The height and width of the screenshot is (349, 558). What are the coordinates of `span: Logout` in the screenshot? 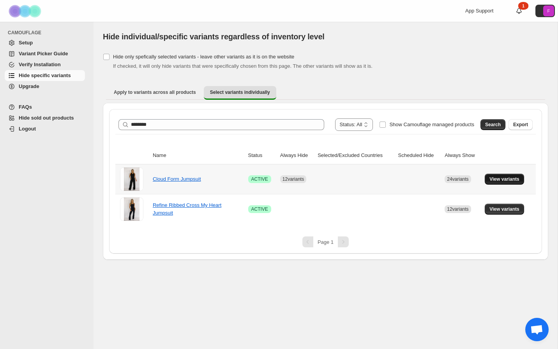 It's located at (27, 129).